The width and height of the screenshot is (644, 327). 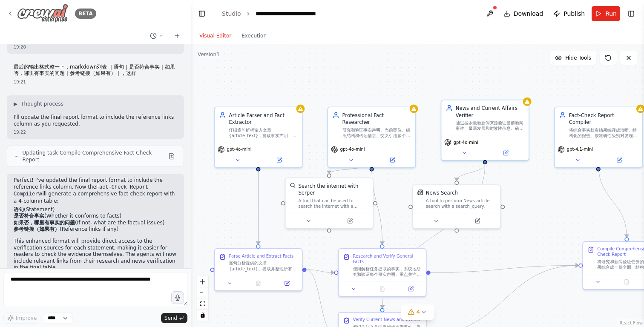 What do you see at coordinates (580, 149) in the screenshot?
I see `span: gpt-4.1-mini` at bounding box center [580, 149].